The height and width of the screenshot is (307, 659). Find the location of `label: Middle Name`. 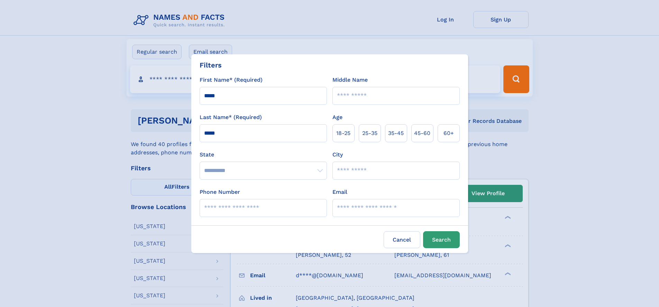

label: Middle Name is located at coordinates (350, 80).